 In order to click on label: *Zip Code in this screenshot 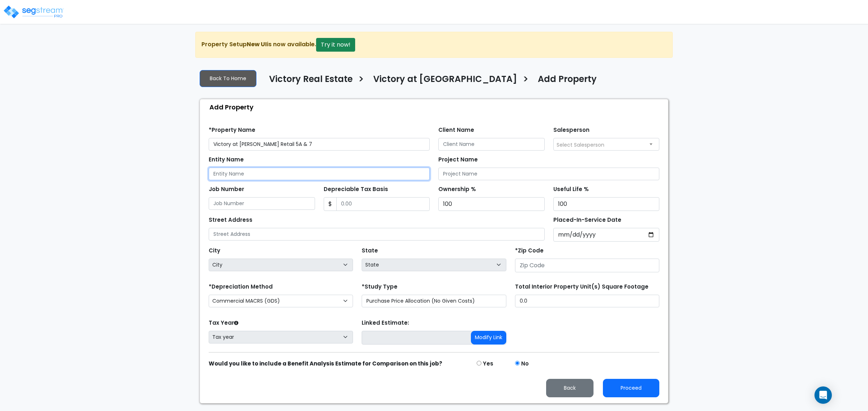, I will do `click(529, 251)`.